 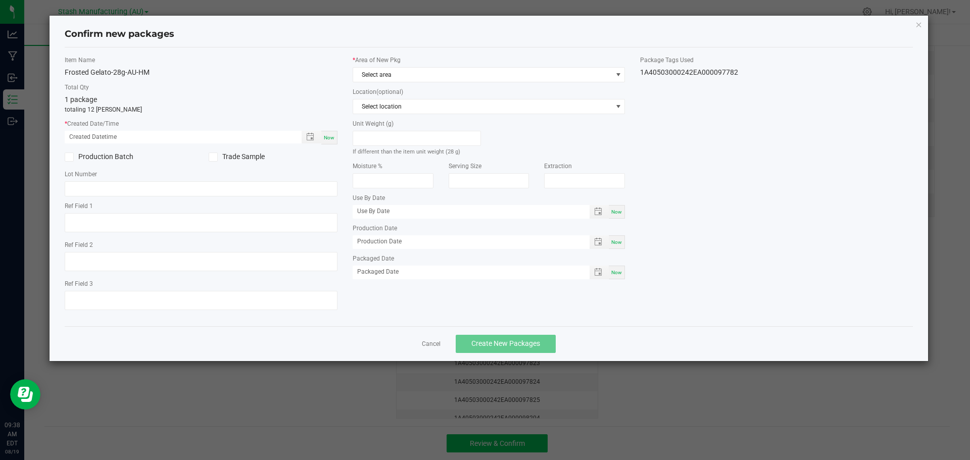 I want to click on label: Ref Field 3, so click(x=201, y=284).